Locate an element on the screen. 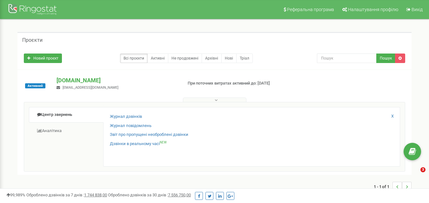 The height and width of the screenshot is (203, 429). h5: Проєкти is located at coordinates (32, 40).